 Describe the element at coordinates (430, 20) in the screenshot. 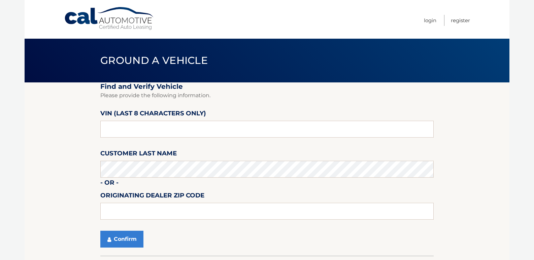

I see `a: Login` at that location.